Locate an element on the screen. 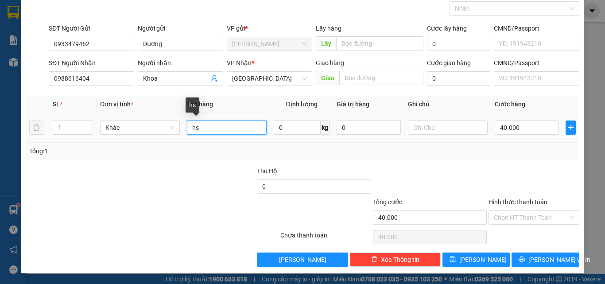 The height and width of the screenshot is (284, 605). span: Giá trị hàng is located at coordinates (353, 104).